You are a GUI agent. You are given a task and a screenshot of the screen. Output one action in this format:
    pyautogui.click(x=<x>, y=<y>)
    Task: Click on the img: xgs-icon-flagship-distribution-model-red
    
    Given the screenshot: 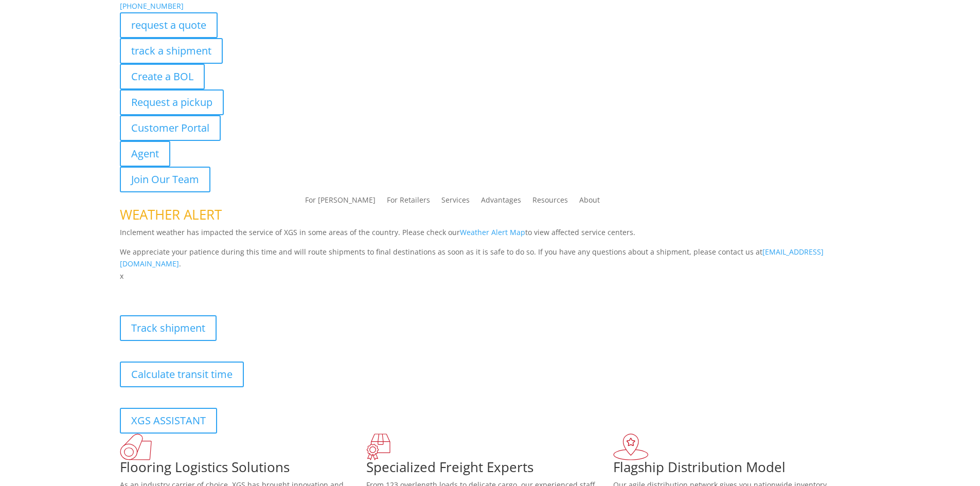 What is the action you would take?
    pyautogui.click(x=631, y=447)
    